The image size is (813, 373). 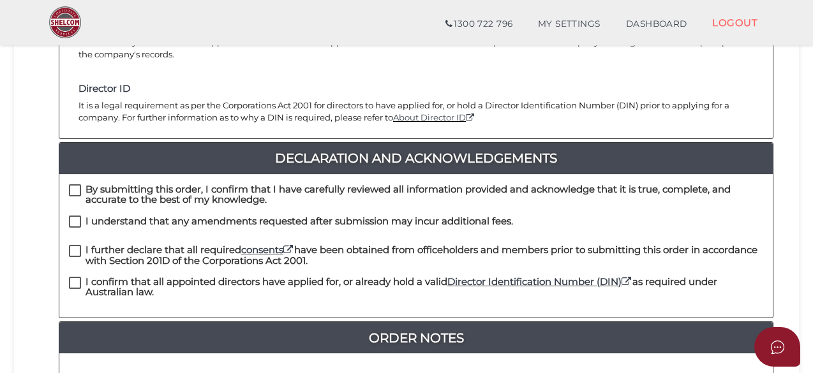 What do you see at coordinates (416, 158) in the screenshot?
I see `h4: Declaration And Acknowledgements` at bounding box center [416, 158].